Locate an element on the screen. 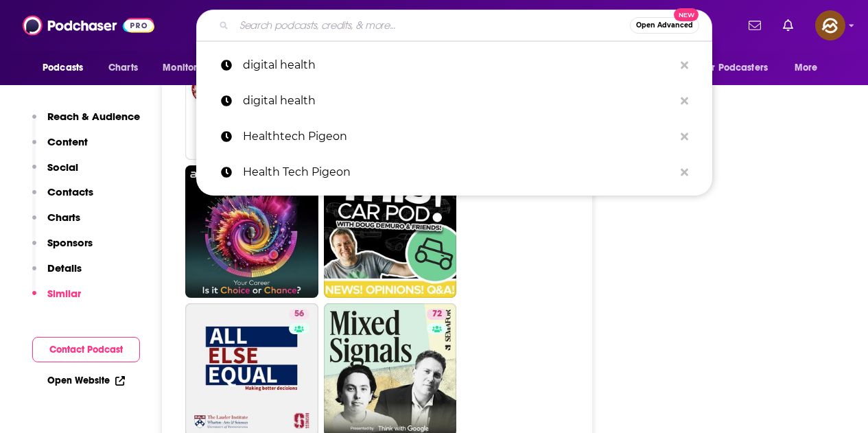 This screenshot has height=433, width=868. button: Details is located at coordinates (57, 274).